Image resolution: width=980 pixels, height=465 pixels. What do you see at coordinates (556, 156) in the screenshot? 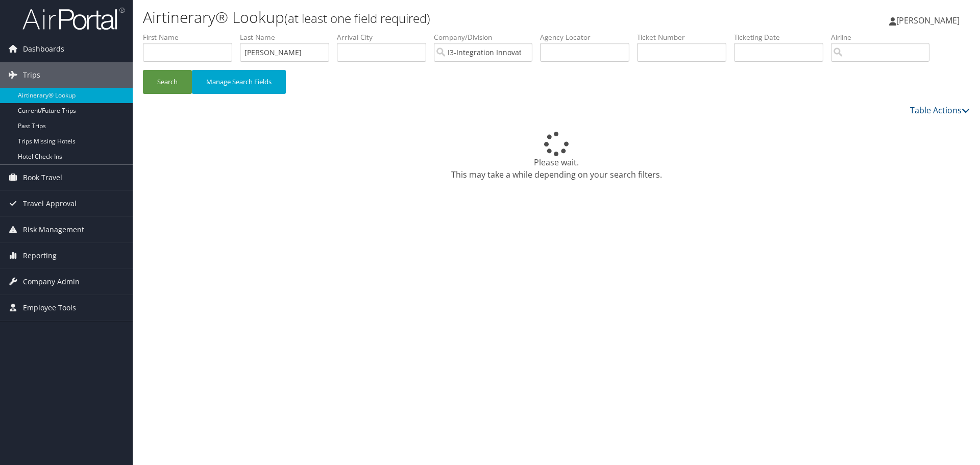
I see `div: Please wait. This may take a while depending on your search filters.` at bounding box center [556, 156].